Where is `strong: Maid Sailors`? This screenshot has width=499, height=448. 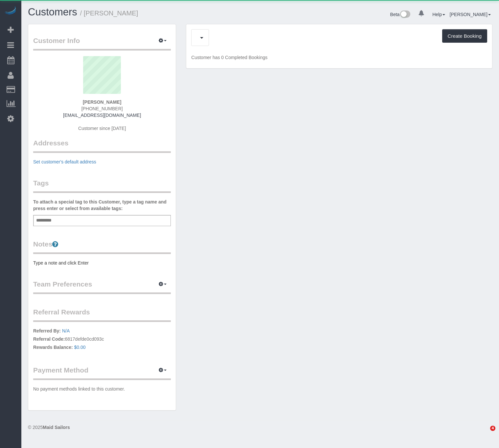
strong: Maid Sailors is located at coordinates (56, 427).